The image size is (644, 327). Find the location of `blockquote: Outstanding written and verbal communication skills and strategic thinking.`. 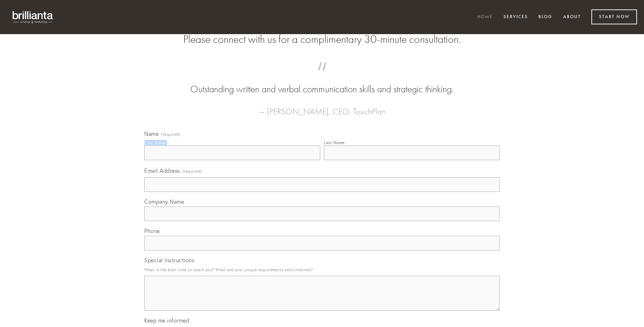

blockquote: Outstanding written and verbal communication skills and strategic thinking. is located at coordinates (322, 82).